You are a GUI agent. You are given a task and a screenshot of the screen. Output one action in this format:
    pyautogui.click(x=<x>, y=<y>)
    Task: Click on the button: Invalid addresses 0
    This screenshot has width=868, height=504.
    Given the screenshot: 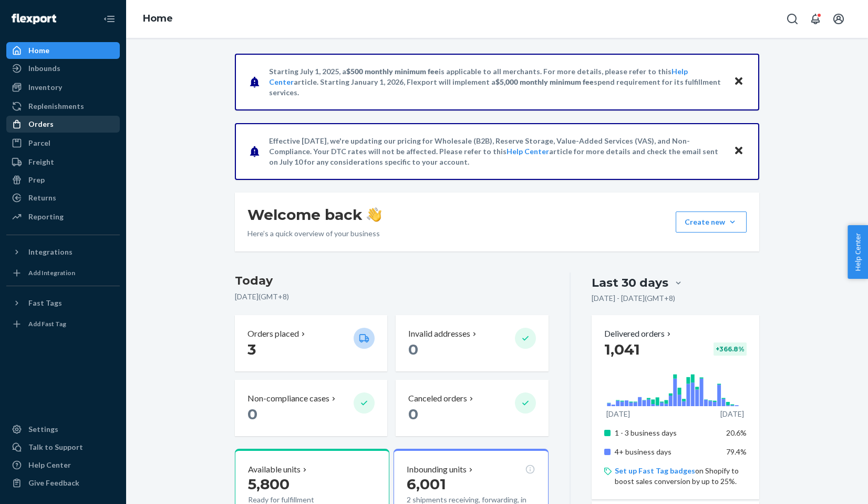 What is the action you would take?
    pyautogui.click(x=472, y=343)
    